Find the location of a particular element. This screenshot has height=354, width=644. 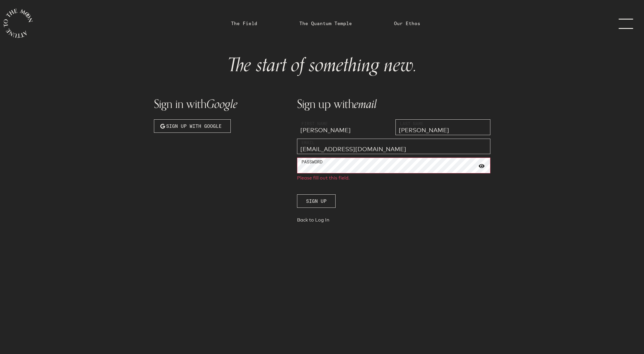

h1: Sign up with is located at coordinates (393, 104).